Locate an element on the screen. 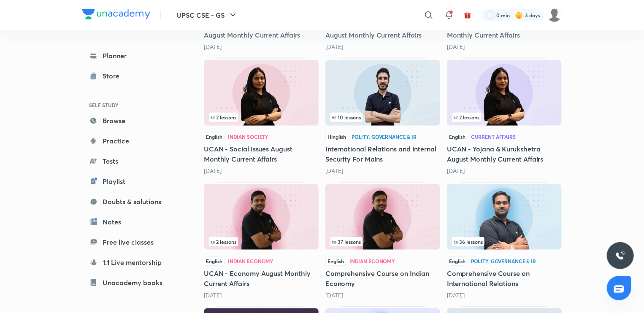  img: Company Logo is located at coordinates (116, 14).